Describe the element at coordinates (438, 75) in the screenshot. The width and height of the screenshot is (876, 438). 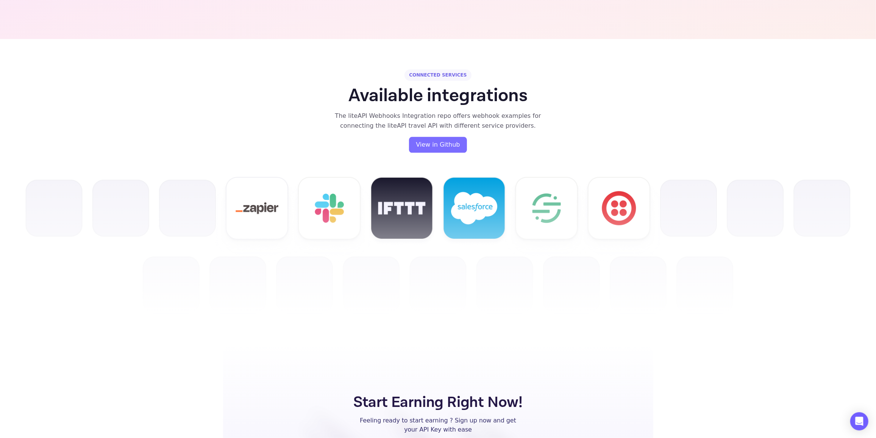
I see `div: CONNECTED SERVICES` at that location.